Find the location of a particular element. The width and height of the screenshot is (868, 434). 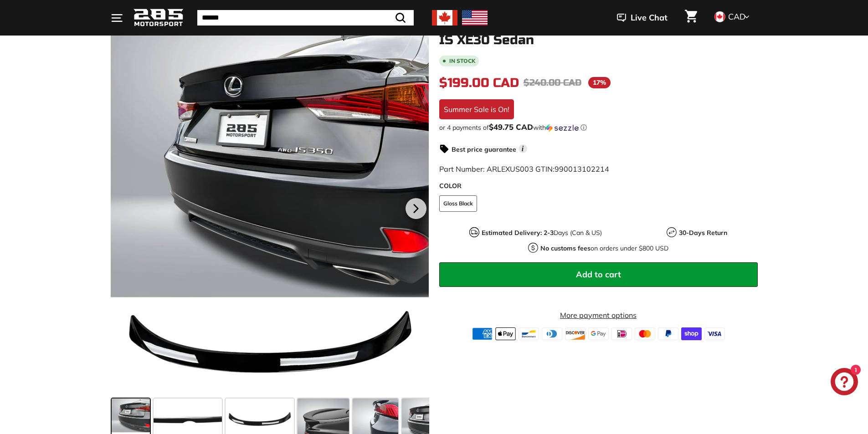

img: bancontact is located at coordinates (528, 334).